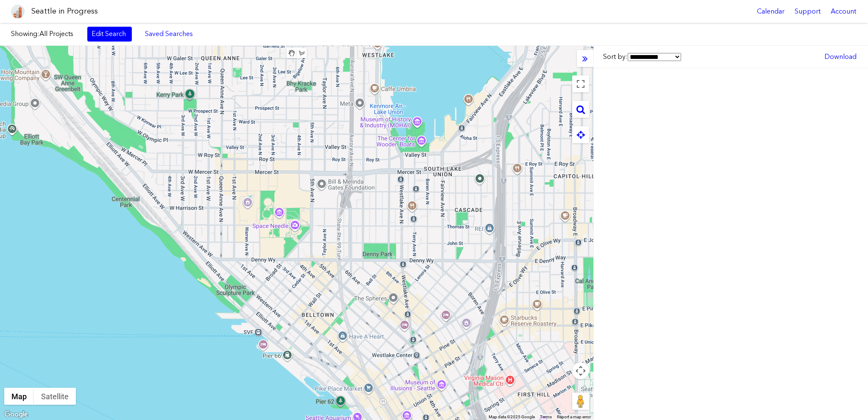 The image size is (868, 420). Describe the element at coordinates (302, 53) in the screenshot. I see `button: Draw a shape` at that location.